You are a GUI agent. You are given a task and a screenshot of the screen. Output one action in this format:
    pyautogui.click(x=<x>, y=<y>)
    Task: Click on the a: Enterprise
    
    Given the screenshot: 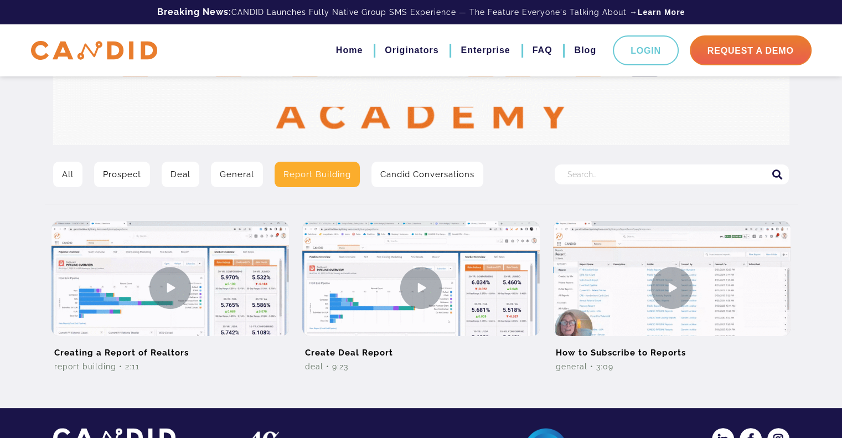 What is the action you would take?
    pyautogui.click(x=485, y=50)
    